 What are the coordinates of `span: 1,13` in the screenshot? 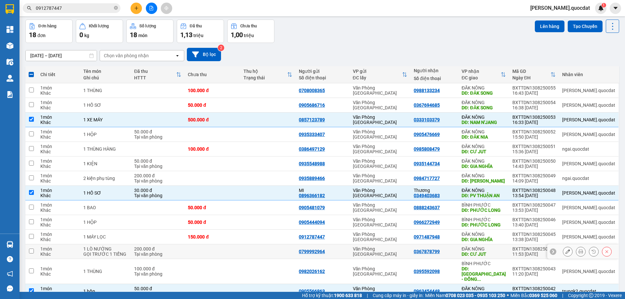 It's located at (186, 35).